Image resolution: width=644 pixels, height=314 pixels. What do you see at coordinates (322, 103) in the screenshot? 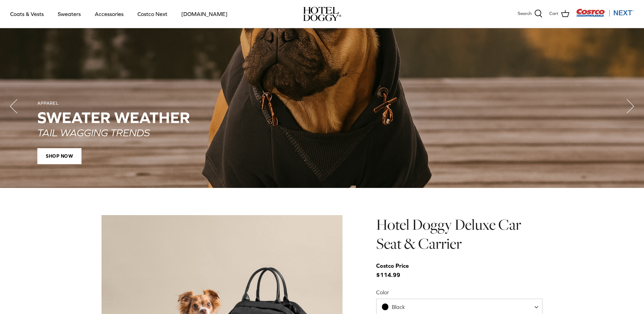
I see `div: APPAREL` at bounding box center [322, 103].